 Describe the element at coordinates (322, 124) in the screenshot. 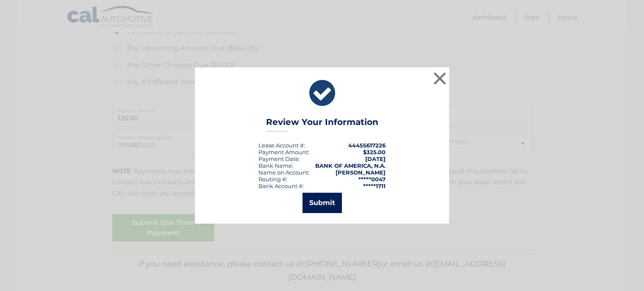

I see `h3: Review Your Information` at that location.